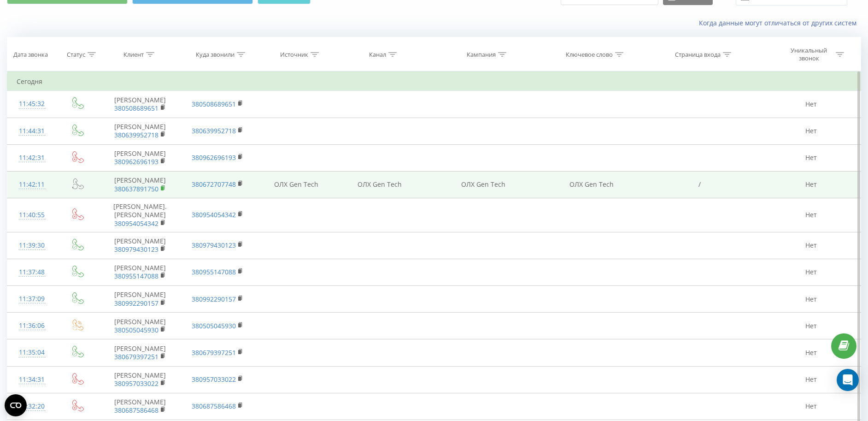 The width and height of the screenshot is (868, 421). I want to click on div: Ключевое слово, so click(590, 55).